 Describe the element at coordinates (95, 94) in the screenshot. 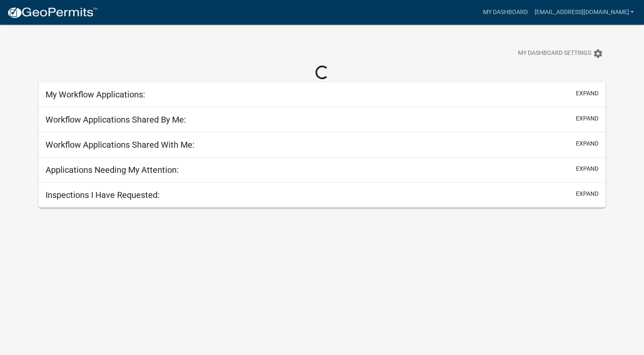

I see `h5: My Workflow Applications:` at that location.